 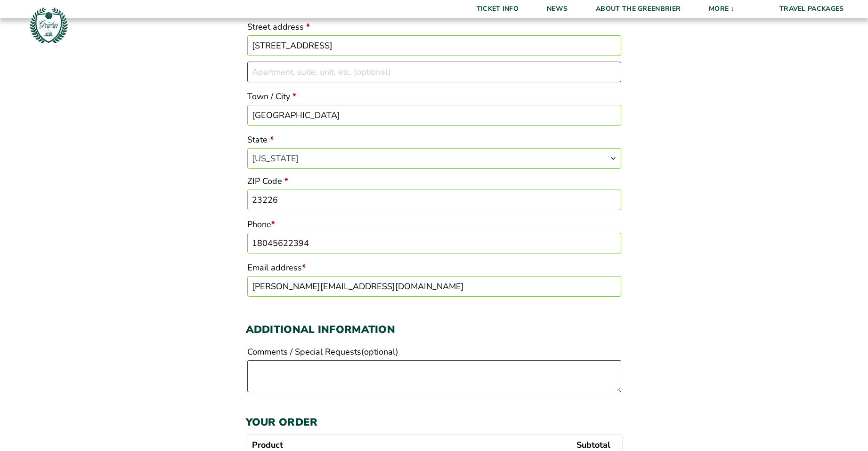 I want to click on label: State, so click(x=434, y=140).